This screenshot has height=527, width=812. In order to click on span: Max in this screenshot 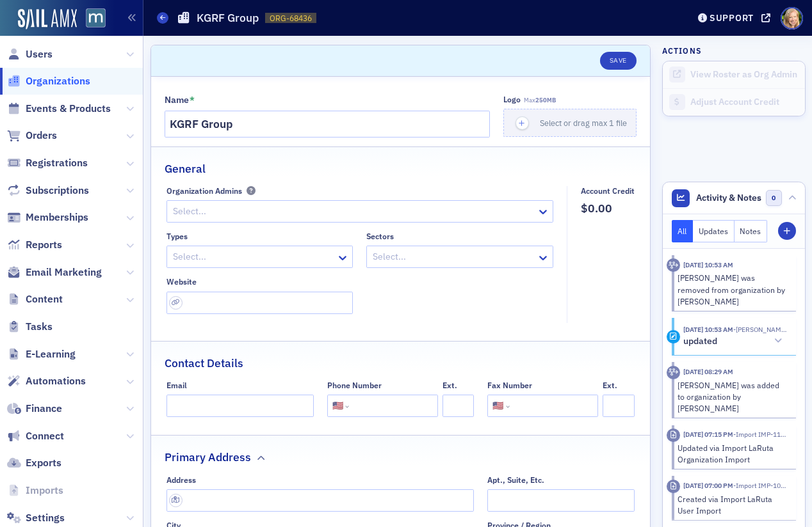, I will do `click(540, 100)`.